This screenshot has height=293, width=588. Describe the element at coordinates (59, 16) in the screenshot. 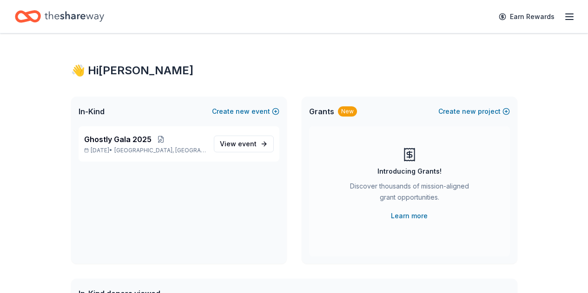

I see `a: Home` at that location.